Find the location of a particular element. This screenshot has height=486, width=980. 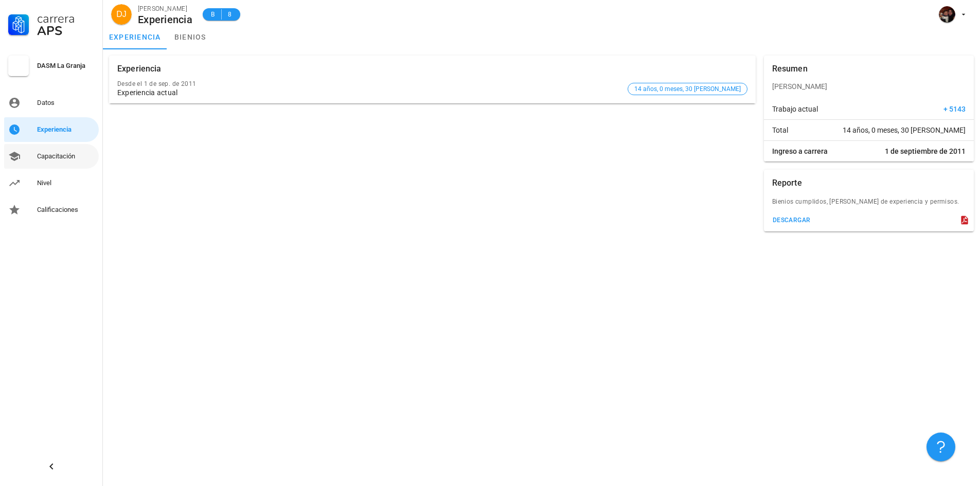

span: Ingreso a carrera is located at coordinates (800, 151).